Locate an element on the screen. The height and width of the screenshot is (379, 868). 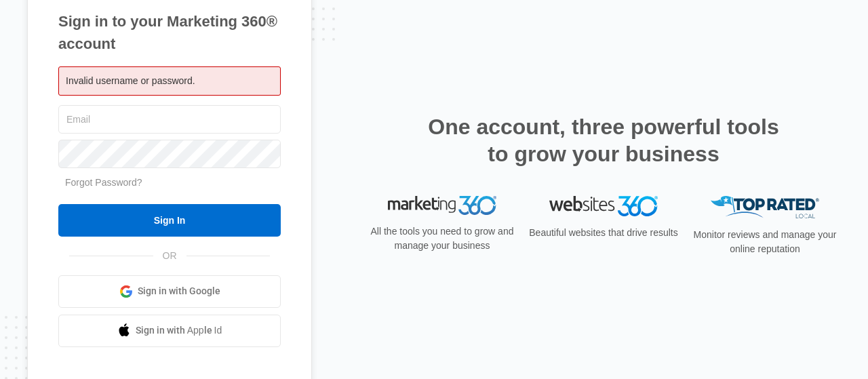
p: Beautiful websites that drive results is located at coordinates (603, 233).